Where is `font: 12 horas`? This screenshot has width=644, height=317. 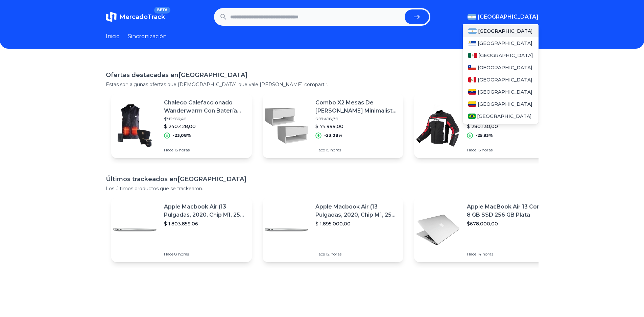
font: 12 horas is located at coordinates (334, 254).